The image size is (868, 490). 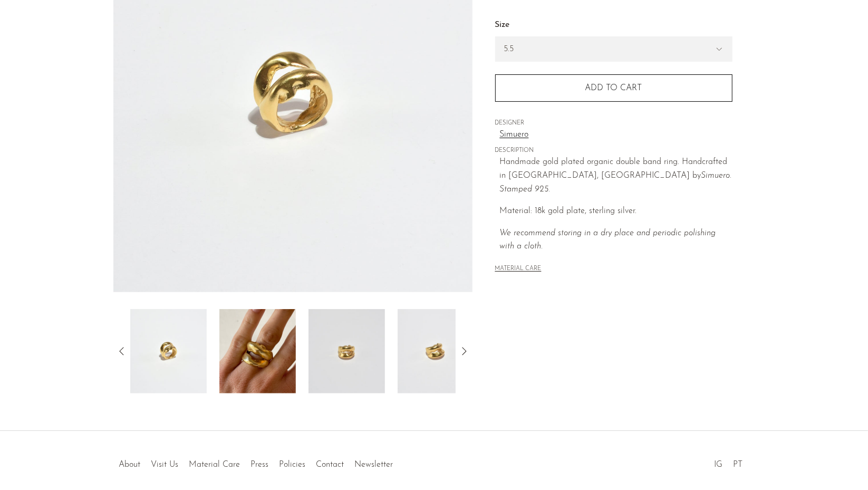 What do you see at coordinates (613, 25) in the screenshot?
I see `label: Size` at bounding box center [613, 25].